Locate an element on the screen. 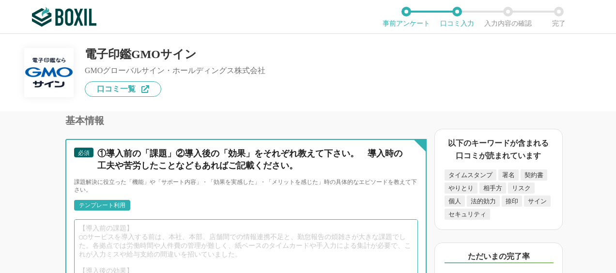  span: 必須 is located at coordinates (84, 153).